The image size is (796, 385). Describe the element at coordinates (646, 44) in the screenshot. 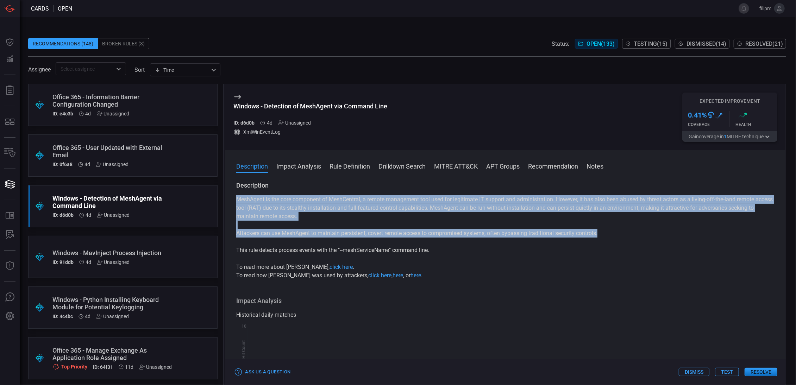

I see `button: Testing(15)` at that location.